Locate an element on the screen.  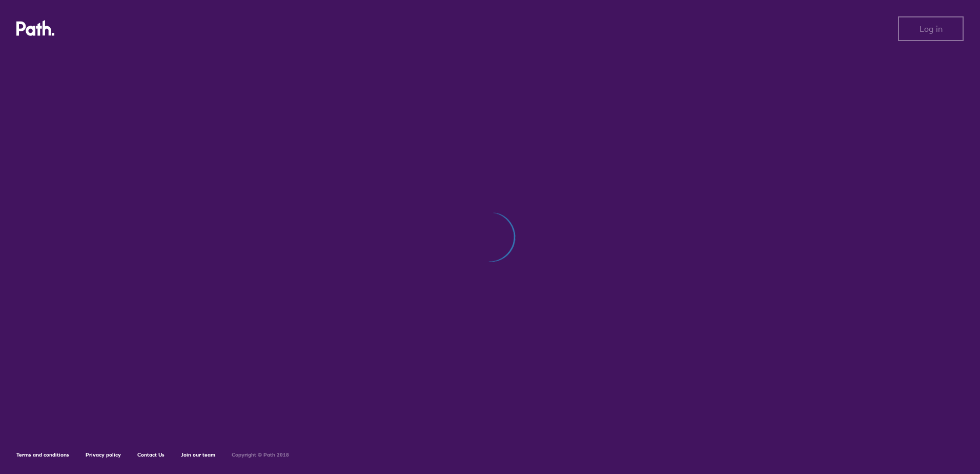
span: Log in is located at coordinates (931, 29).